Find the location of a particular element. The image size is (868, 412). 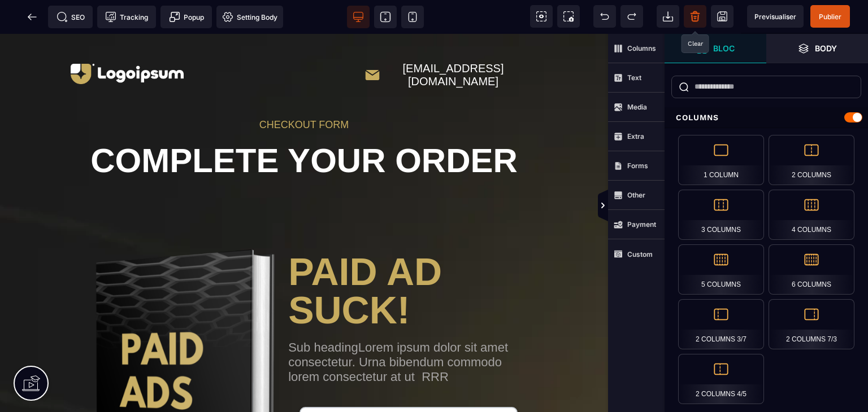

img: 266f445d169e7bf2fca34f7899903576_Logo.png is located at coordinates (127, 40).